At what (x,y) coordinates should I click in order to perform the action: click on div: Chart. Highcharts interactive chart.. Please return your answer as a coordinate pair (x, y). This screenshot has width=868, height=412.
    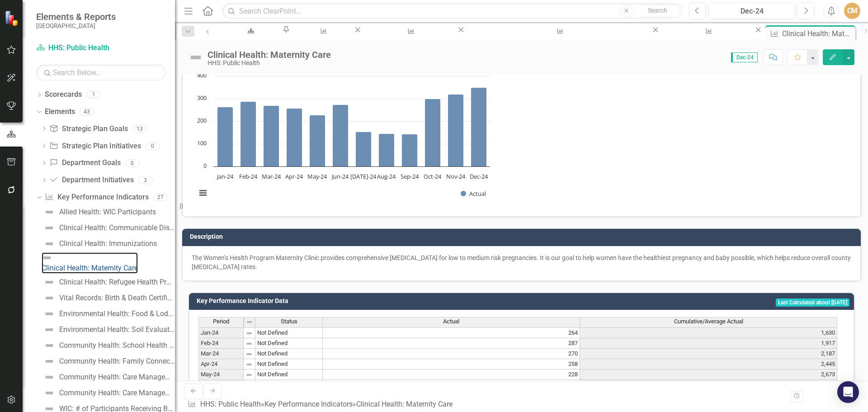
    Looking at the image, I should click on (521, 139).